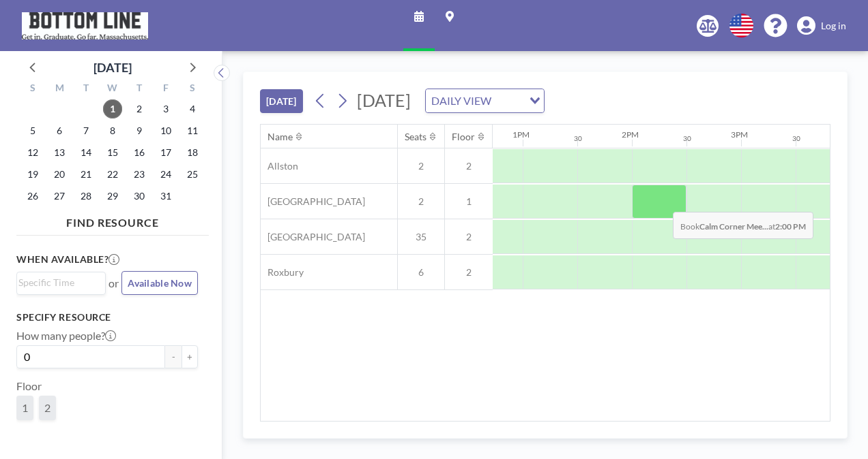  What do you see at coordinates (822, 26) in the screenshot?
I see `a: Log in` at bounding box center [822, 26].